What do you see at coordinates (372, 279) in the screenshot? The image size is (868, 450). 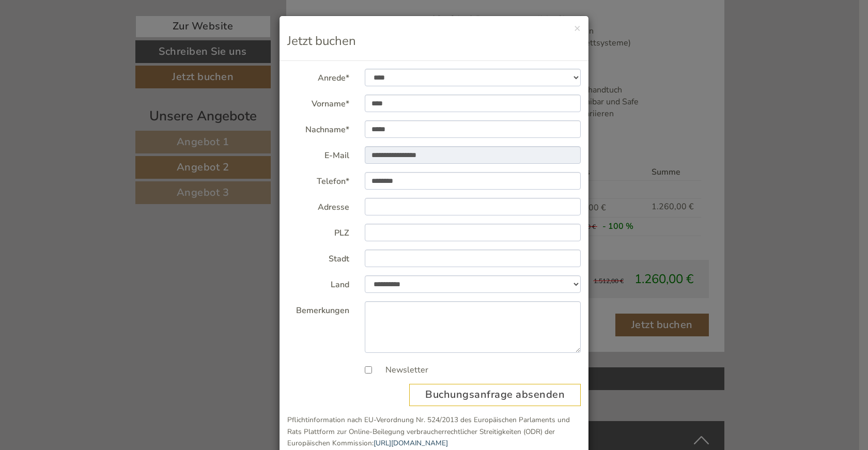 I see `button: Senden` at bounding box center [372, 279].